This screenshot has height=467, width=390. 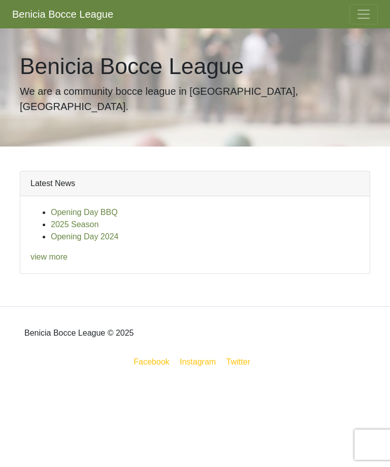 I want to click on a: 2025 Season, so click(x=75, y=224).